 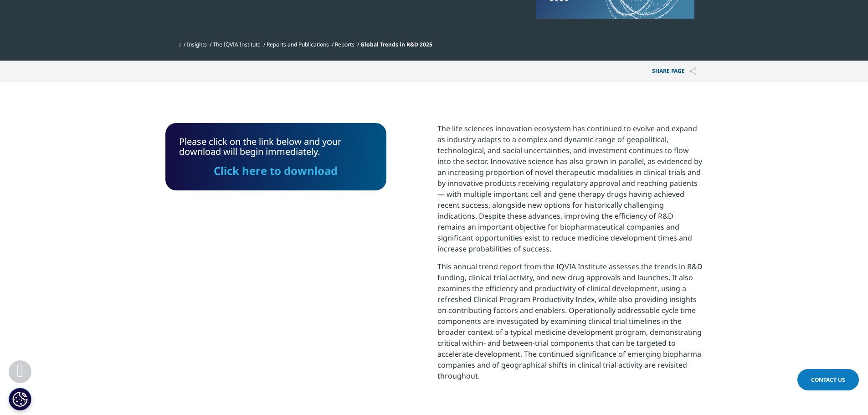 I want to click on a: Insights, so click(x=197, y=44).